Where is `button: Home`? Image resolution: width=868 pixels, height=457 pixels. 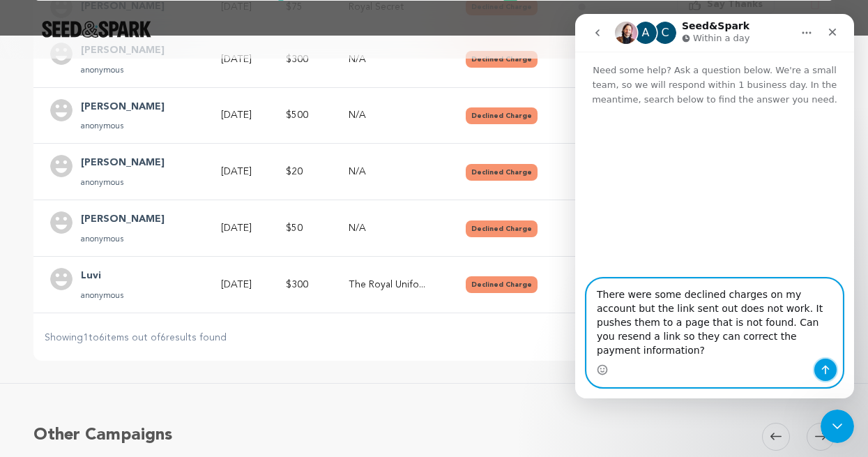 button: Home is located at coordinates (232, 19).